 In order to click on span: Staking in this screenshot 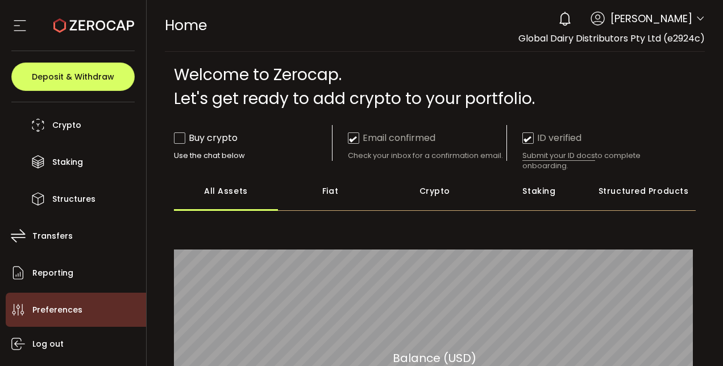, I will do `click(68, 162)`.